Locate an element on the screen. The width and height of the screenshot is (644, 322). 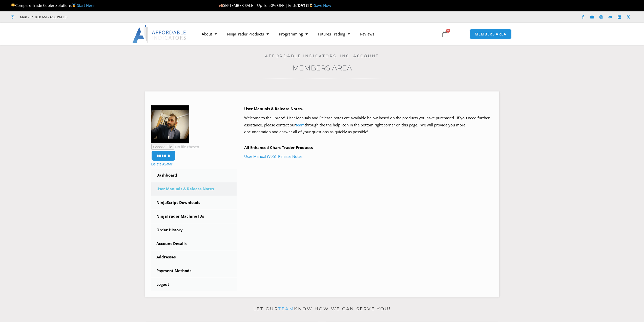
a: Addresses is located at coordinates (194, 257).